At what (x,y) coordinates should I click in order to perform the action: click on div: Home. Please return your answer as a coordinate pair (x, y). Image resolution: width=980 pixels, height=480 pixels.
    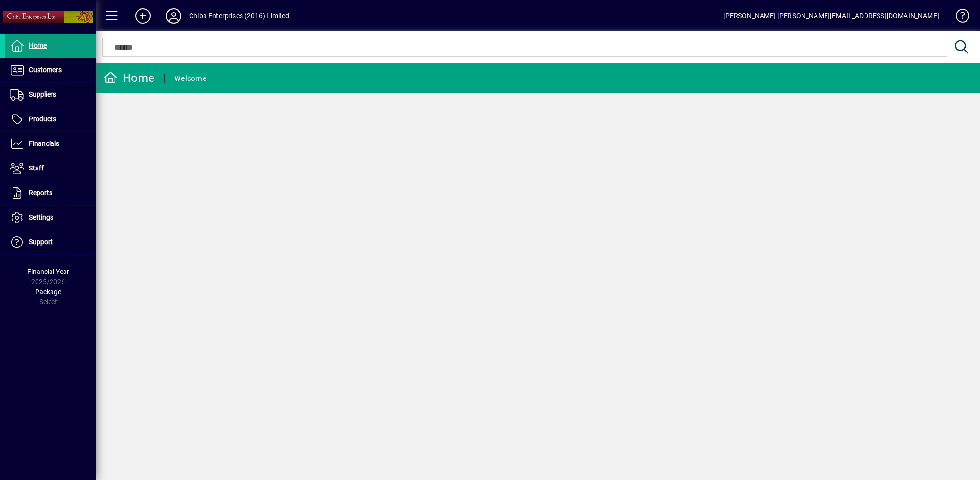
    Looking at the image, I should click on (129, 78).